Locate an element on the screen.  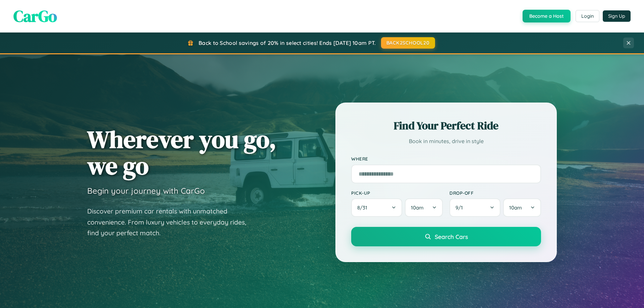
span: CarGo is located at coordinates (35, 16).